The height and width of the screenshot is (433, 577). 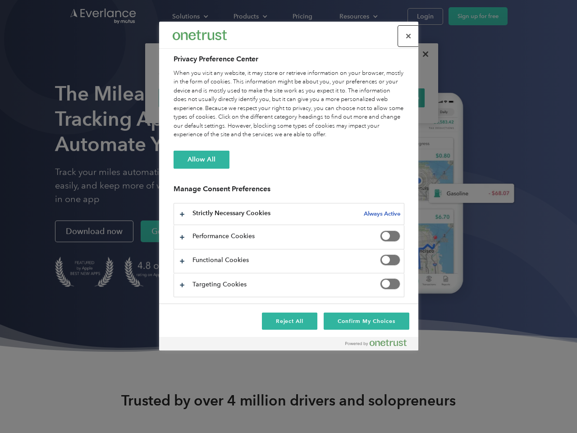 What do you see at coordinates (289, 104) in the screenshot?
I see `div: When you visit any website, it may store or retrieve information on your browser, mostly in the f...` at bounding box center [289, 104].